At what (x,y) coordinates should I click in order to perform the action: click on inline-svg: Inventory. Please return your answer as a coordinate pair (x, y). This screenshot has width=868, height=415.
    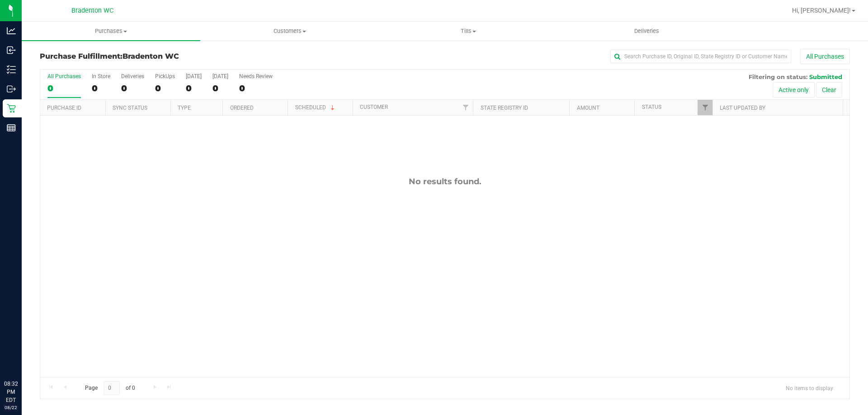
    Looking at the image, I should click on (11, 70).